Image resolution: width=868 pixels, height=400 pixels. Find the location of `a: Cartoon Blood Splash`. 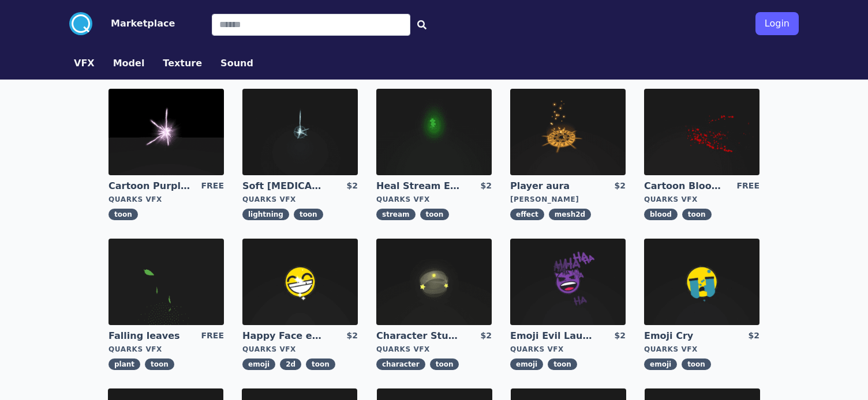

a: Cartoon Blood Splash is located at coordinates (686, 186).